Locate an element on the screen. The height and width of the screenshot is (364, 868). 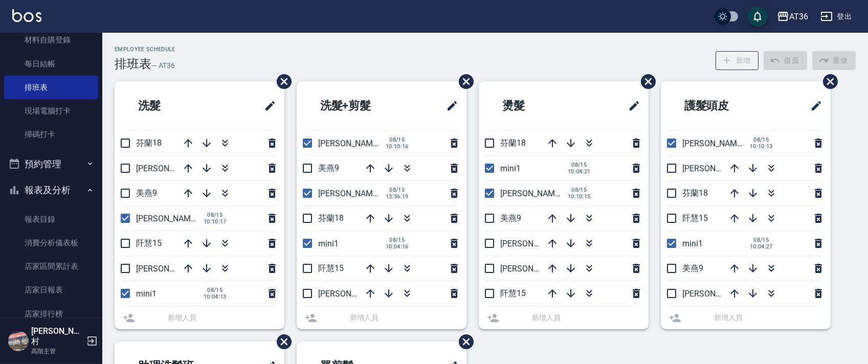
button: AT36 is located at coordinates (793, 16).